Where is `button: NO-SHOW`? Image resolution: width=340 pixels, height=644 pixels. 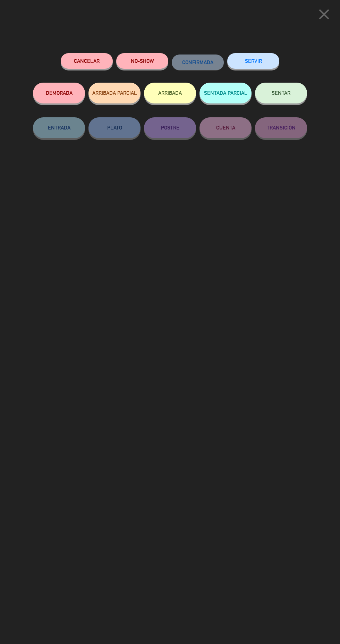
button: NO-SHOW is located at coordinates (143, 61).